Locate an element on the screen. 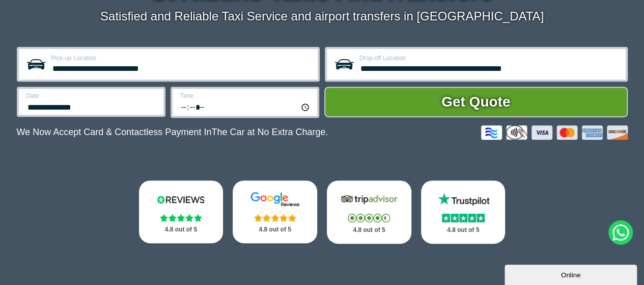  div: Online is located at coordinates (66, 12).